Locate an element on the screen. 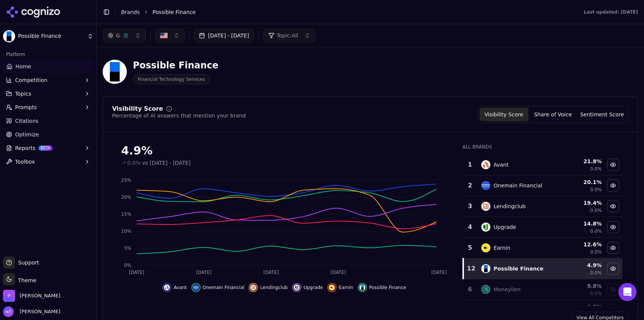  div: All Brands is located at coordinates (542, 147).